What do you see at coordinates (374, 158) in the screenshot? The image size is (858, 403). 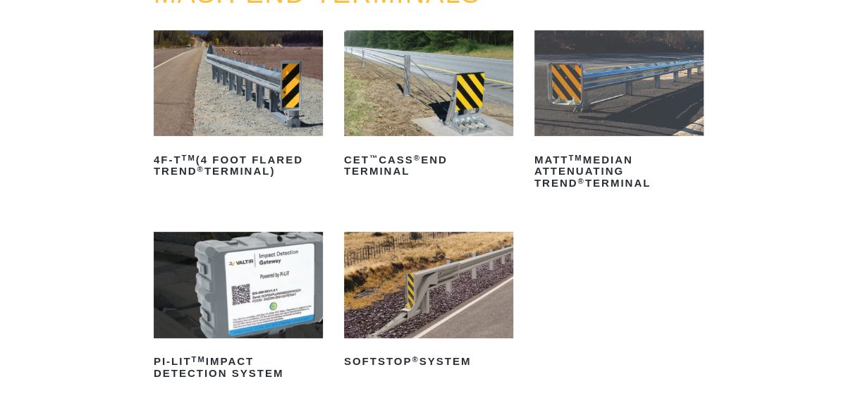 I see `sup: ™` at bounding box center [374, 158].